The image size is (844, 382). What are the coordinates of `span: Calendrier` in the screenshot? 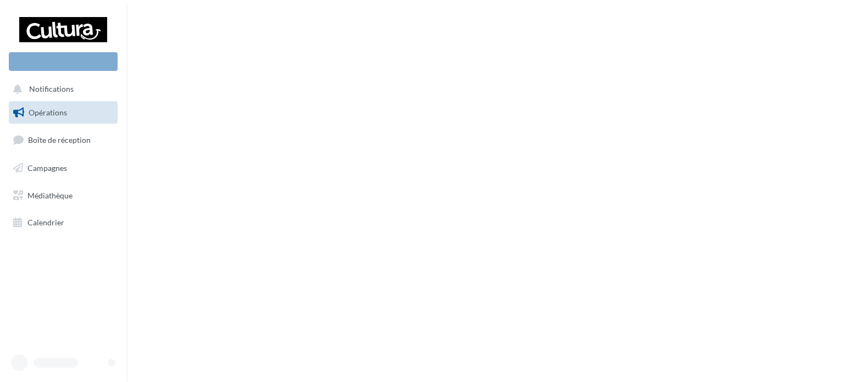 It's located at (46, 222).